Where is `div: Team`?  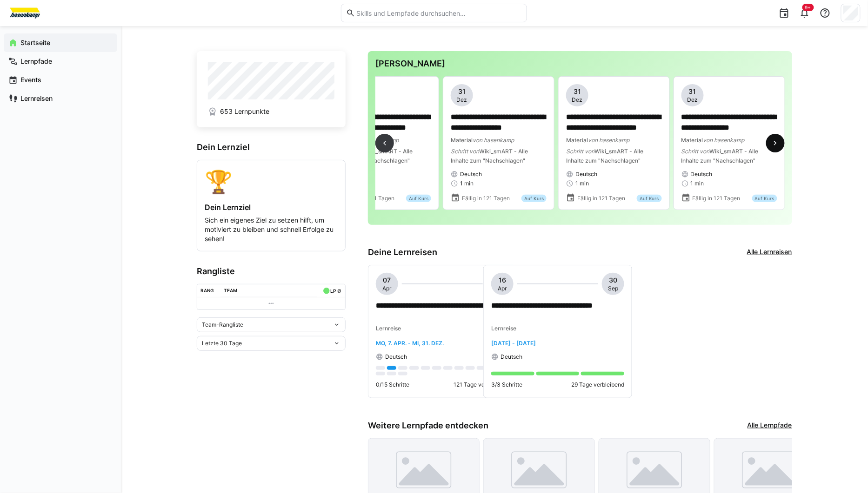 div: Team is located at coordinates (231, 290).